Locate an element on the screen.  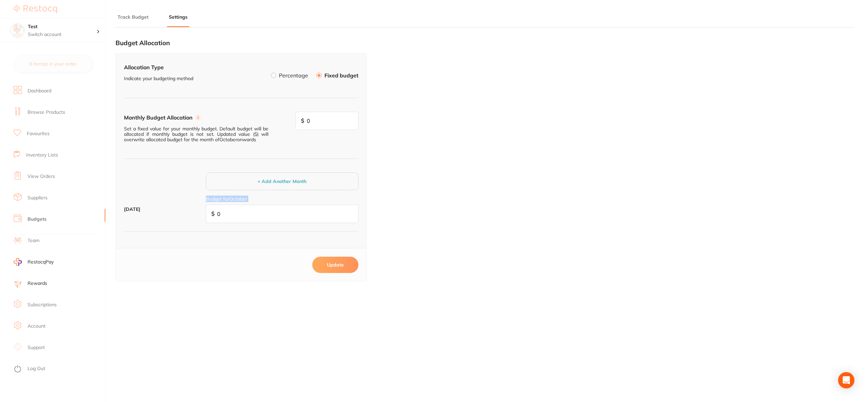
a: RestocqPay is located at coordinates (34, 261).